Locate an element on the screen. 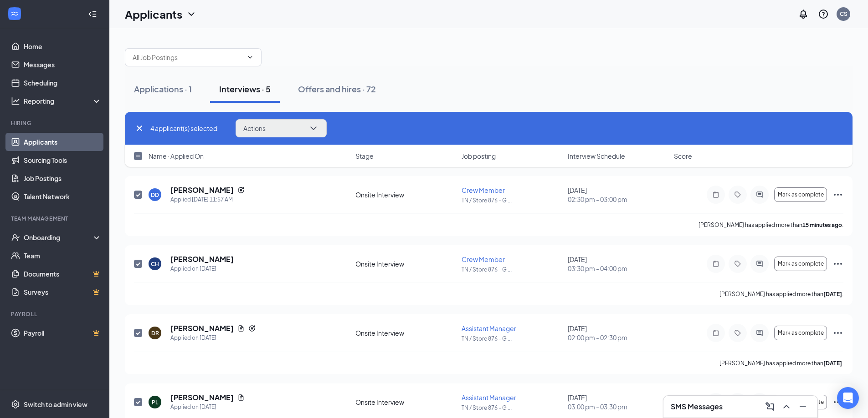  span: 03:00 pm - 03:30 pm is located at coordinates (618, 407).